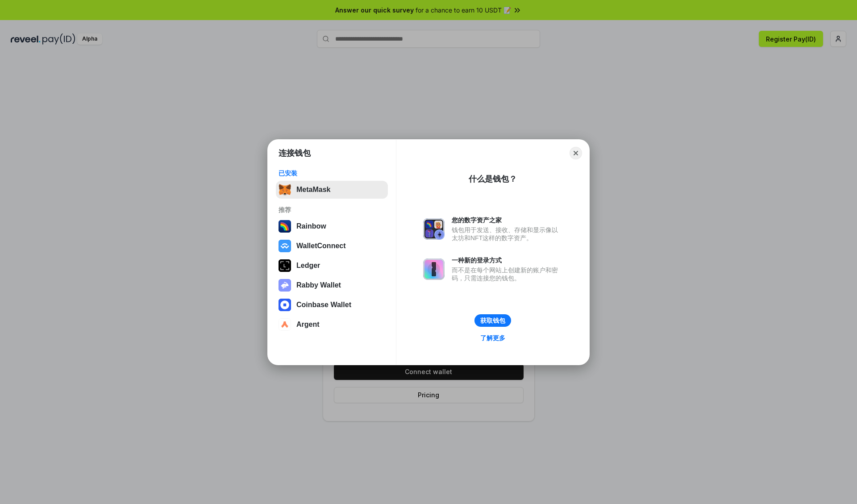 This screenshot has width=857, height=504. I want to click on img: svg+xml,%3Csvg%20fill%3D%22none%22%20height%3D%2233%22%20viewBox%3D%220%200%2035%2033%22%20width%..., so click(285, 189).